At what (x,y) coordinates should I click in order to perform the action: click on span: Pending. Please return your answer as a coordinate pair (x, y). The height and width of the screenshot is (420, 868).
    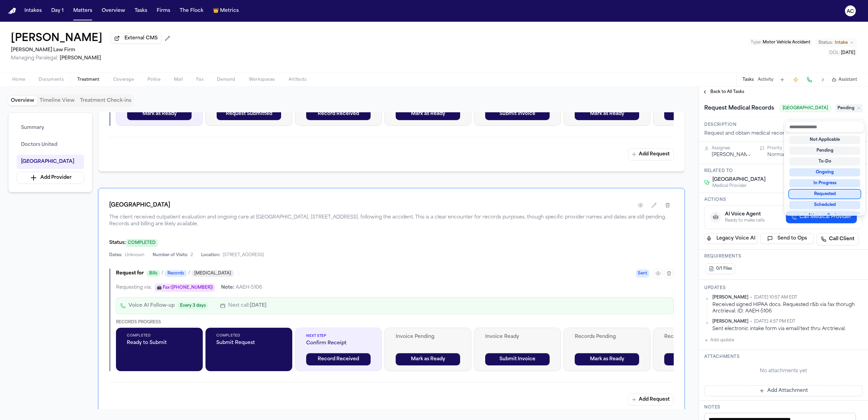
    Looking at the image, I should click on (849, 108).